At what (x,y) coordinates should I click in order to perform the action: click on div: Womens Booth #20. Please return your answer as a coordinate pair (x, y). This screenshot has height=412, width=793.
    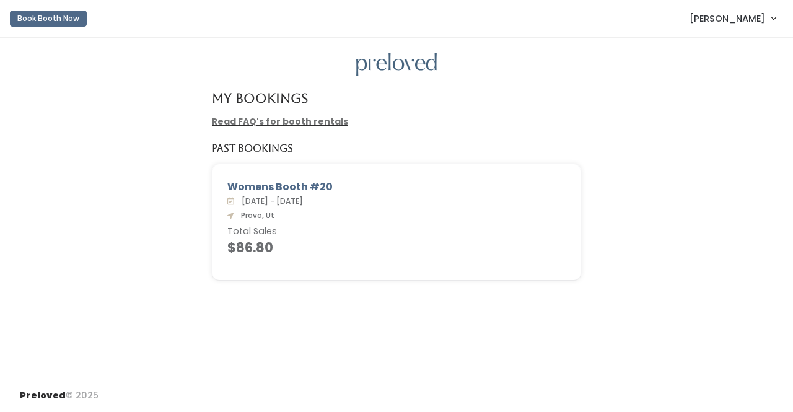
    Looking at the image, I should click on (396, 187).